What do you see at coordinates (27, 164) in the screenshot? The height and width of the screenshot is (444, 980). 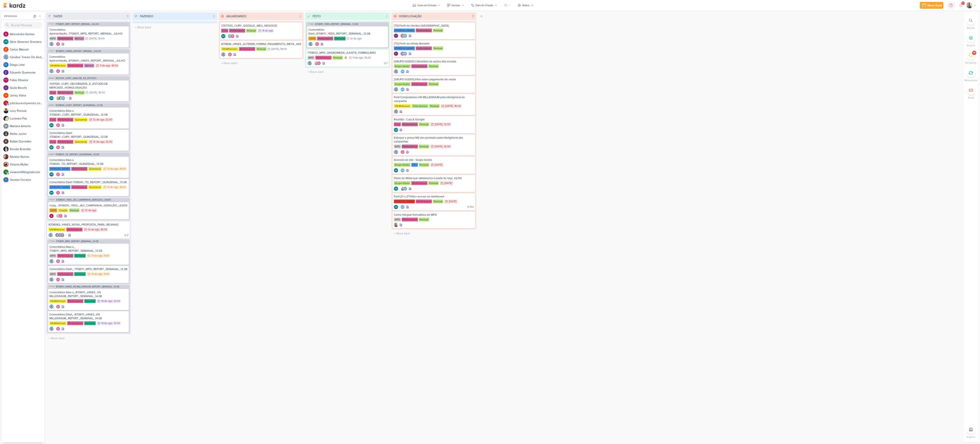 I see `div: V i c t o r i a M u l l e r` at bounding box center [27, 164].